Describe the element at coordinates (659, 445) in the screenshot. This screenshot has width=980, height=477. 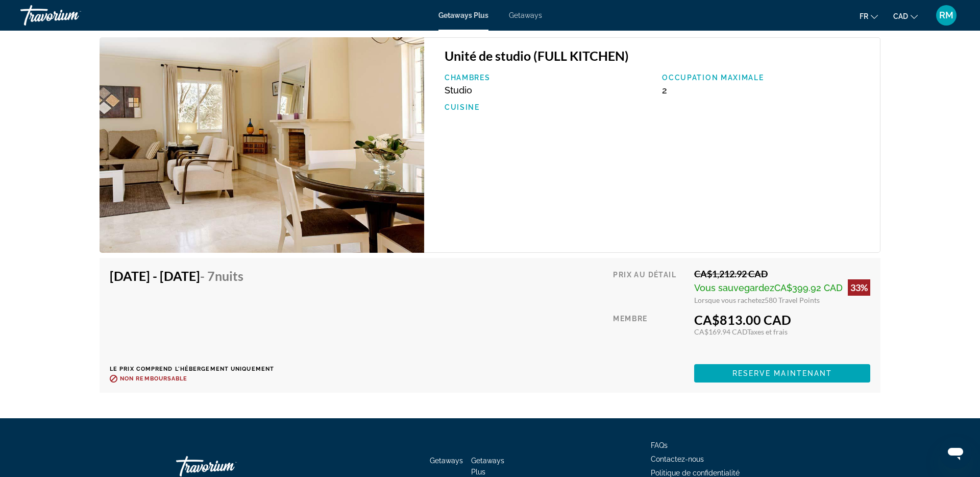
I see `span: FAQs` at that location.